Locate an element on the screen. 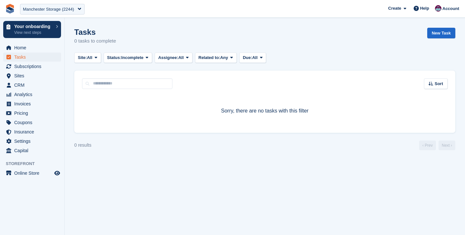  span: Online Store is located at coordinates (34, 173).